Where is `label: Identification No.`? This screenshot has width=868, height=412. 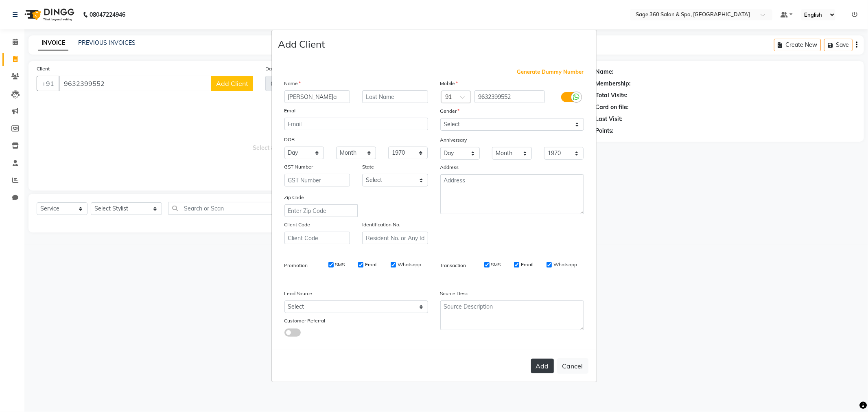
label: Identification No. is located at coordinates (381, 225).